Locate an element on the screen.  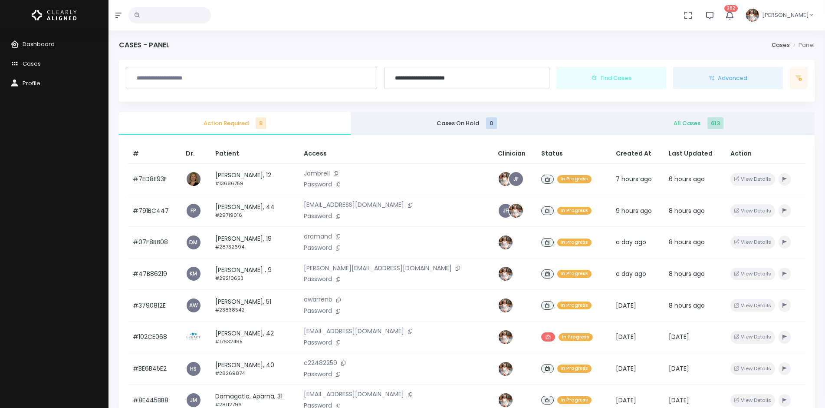
a: JM is located at coordinates (194, 400).